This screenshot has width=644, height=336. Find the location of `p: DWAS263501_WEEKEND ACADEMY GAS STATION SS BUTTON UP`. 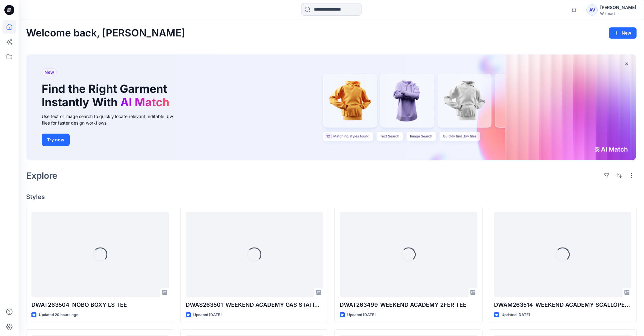

p: DWAS263501_WEEKEND ACADEMY GAS STATION SS BUTTON UP is located at coordinates (254, 305).